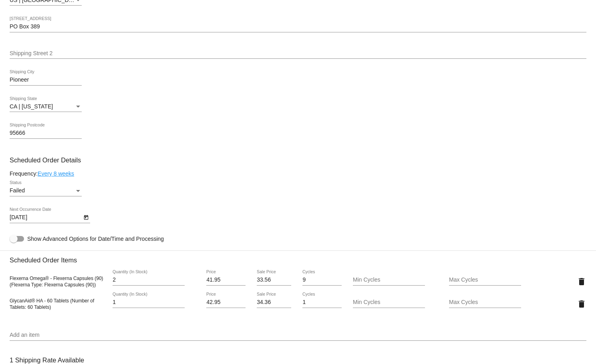 The width and height of the screenshot is (596, 364). Describe the element at coordinates (298, 335) in the screenshot. I see `input: Add an item` at that location.